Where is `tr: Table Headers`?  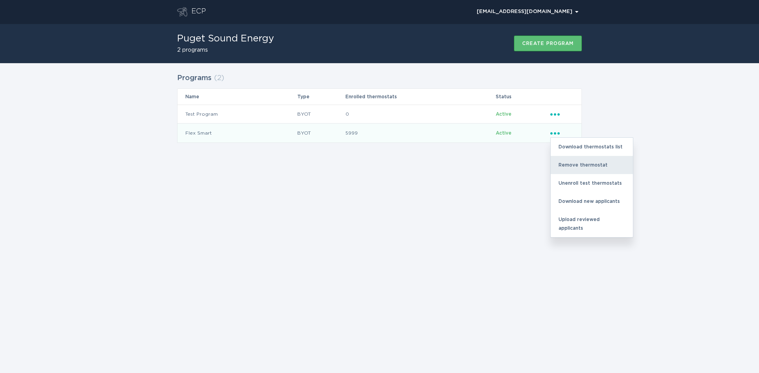 tr: Table Headers is located at coordinates (379, 97).